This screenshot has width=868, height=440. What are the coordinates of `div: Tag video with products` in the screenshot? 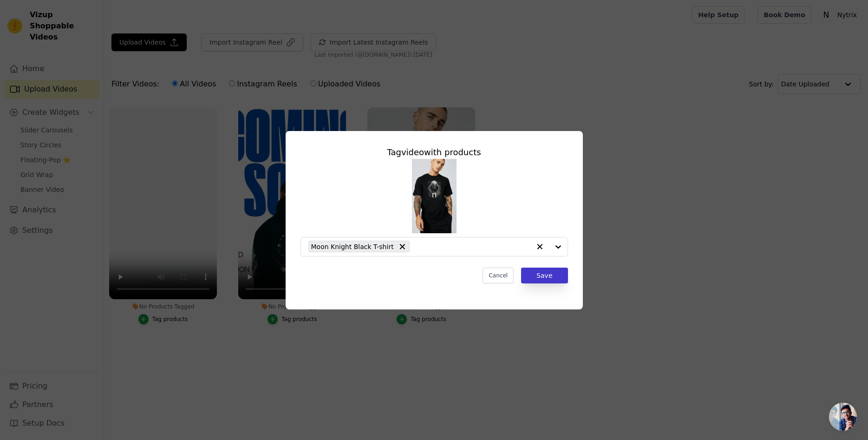 It's located at (434, 153).